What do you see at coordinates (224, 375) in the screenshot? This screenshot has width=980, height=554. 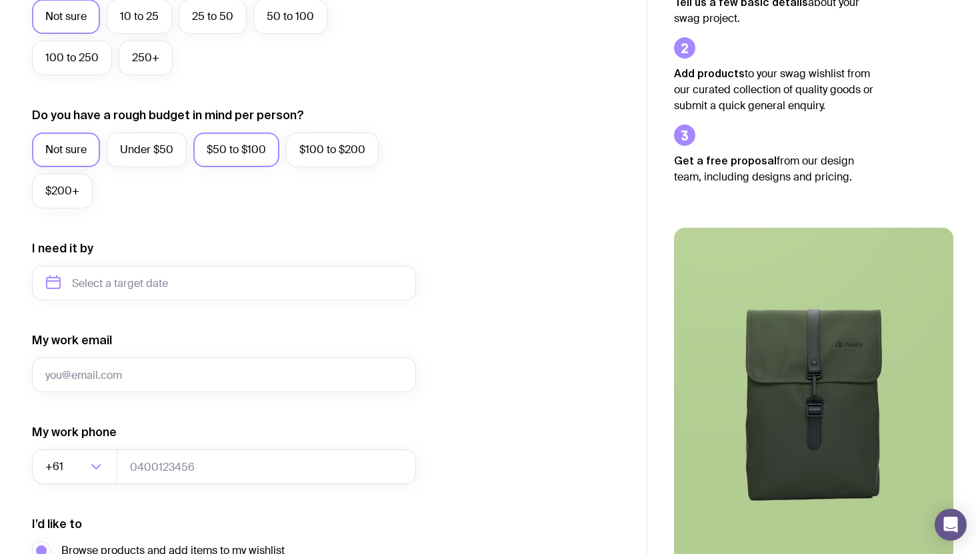 I see `input: you@email.com` at bounding box center [224, 375].